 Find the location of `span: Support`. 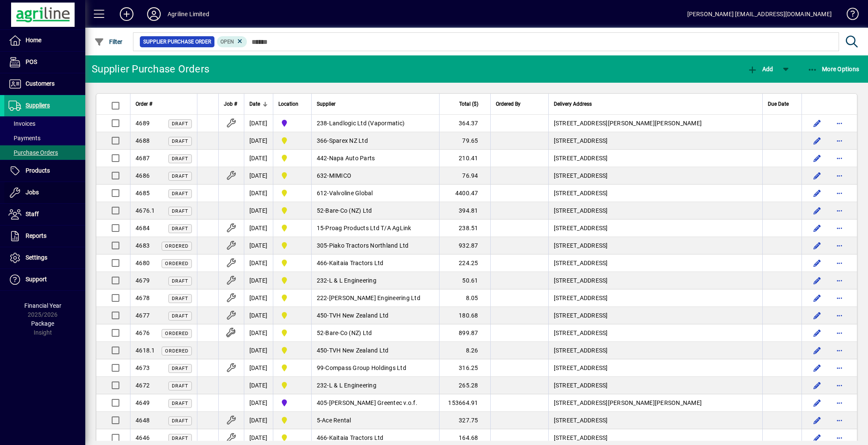

span: Support is located at coordinates (36, 280).